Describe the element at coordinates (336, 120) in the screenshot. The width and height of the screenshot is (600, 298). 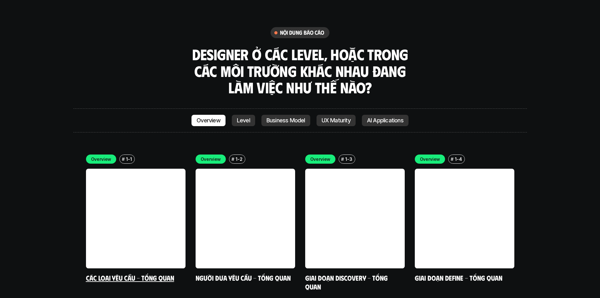
I see `p: UX Maturity` at that location.